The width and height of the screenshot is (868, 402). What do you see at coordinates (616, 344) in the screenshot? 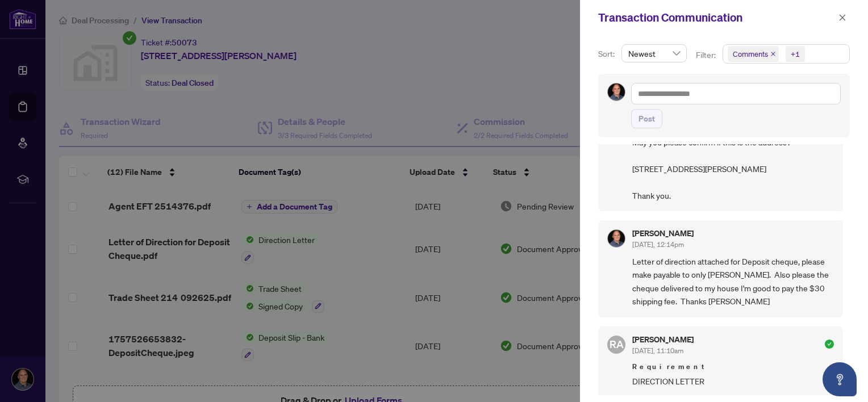
I see `span: RA` at bounding box center [616, 344].